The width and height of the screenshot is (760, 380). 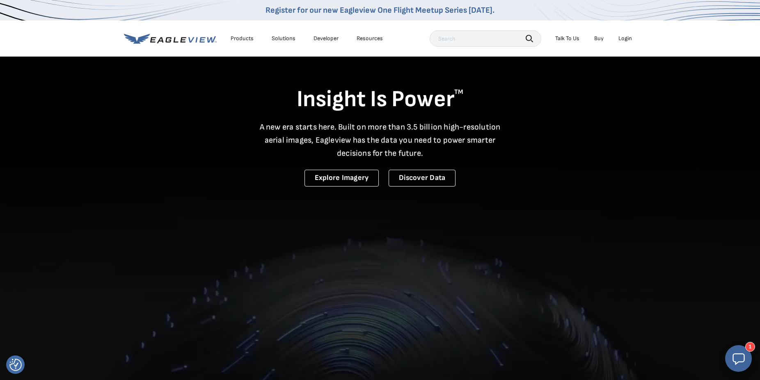 What do you see at coordinates (283, 39) in the screenshot?
I see `div: Solutions` at bounding box center [283, 39].